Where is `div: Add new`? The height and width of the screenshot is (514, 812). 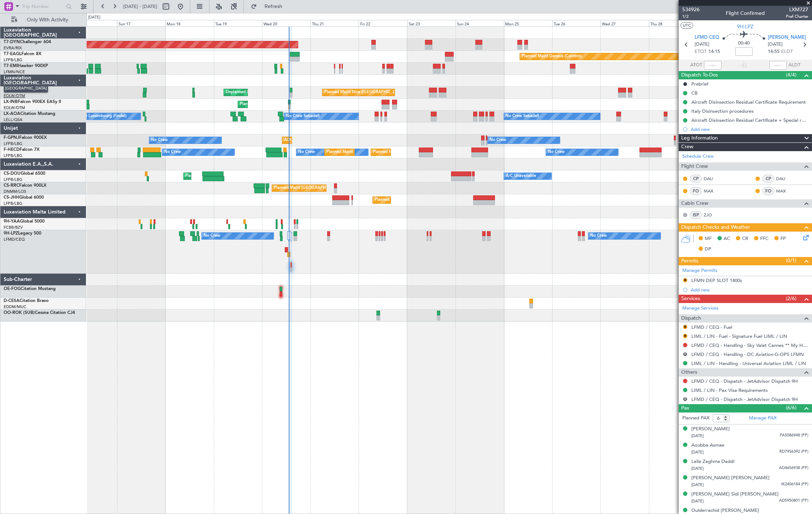
div: Add new is located at coordinates (749, 290).